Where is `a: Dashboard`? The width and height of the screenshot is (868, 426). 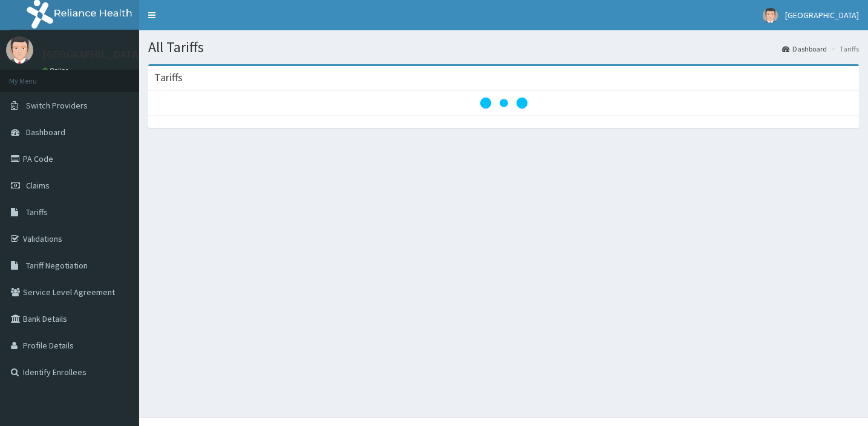 a: Dashboard is located at coordinates (805, 48).